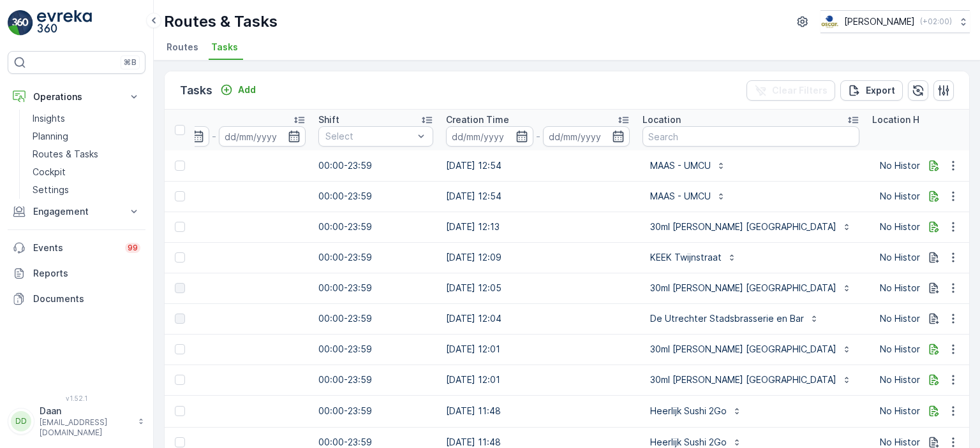 This screenshot has width=980, height=448. What do you see at coordinates (51, 190) in the screenshot?
I see `p: Settings` at bounding box center [51, 190].